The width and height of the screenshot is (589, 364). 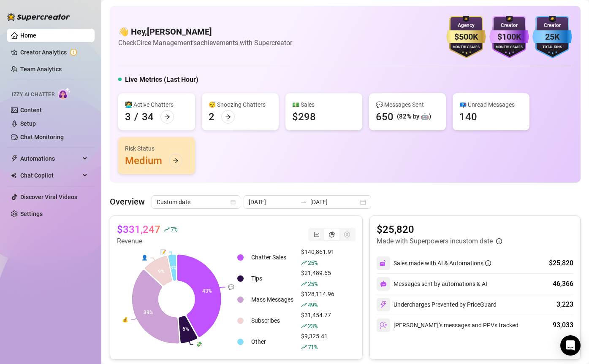 I want to click on span: dollar-circle, so click(x=347, y=235).